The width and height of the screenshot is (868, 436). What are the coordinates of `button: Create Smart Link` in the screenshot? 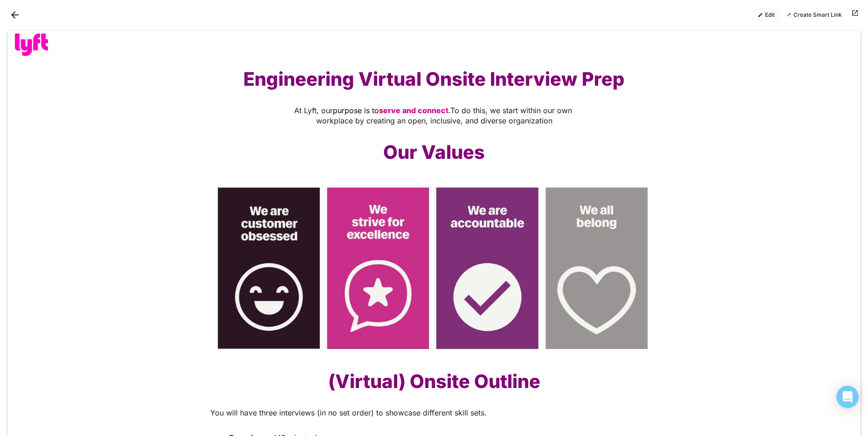 It's located at (814, 15).